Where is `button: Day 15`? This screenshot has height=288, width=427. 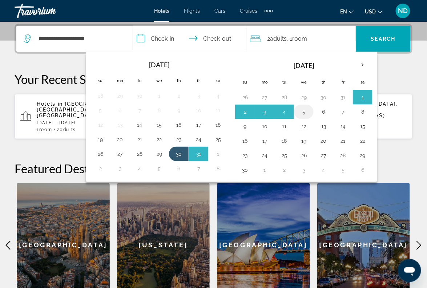 button: Day 15 is located at coordinates (159, 125).